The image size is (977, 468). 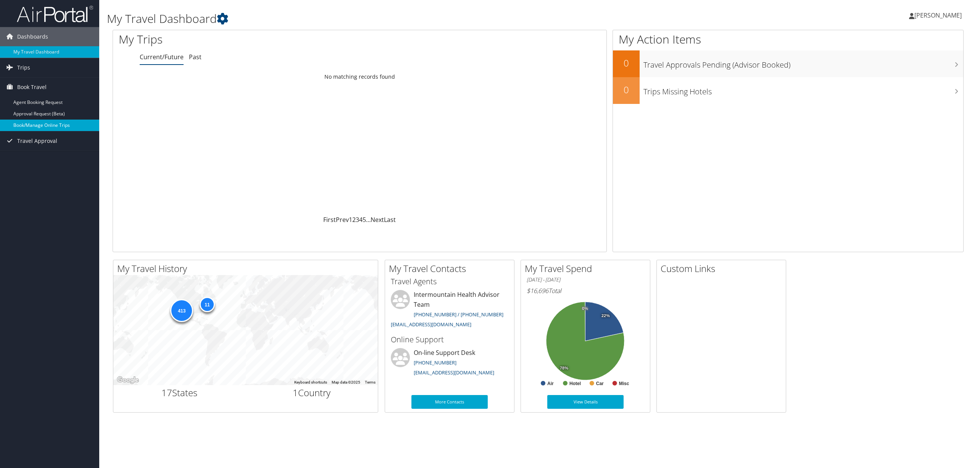 What do you see at coordinates (723, 268) in the screenshot?
I see `h2: Custom Links` at bounding box center [723, 268].